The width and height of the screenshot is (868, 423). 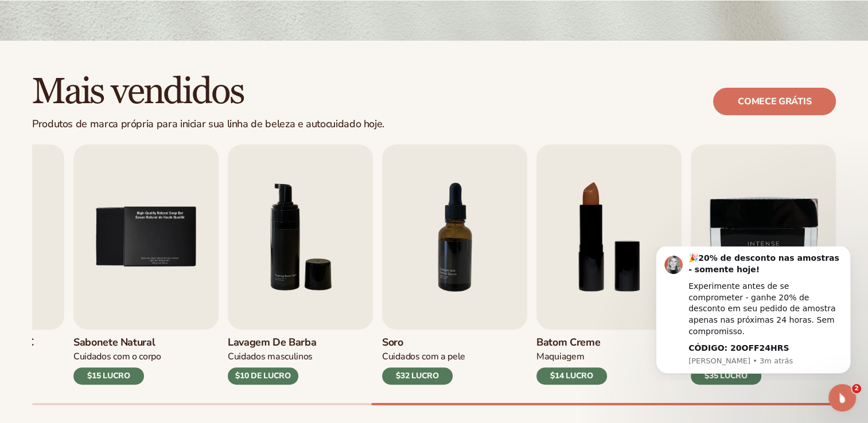 I want to click on div: Cuidados masculinos, so click(x=272, y=357).